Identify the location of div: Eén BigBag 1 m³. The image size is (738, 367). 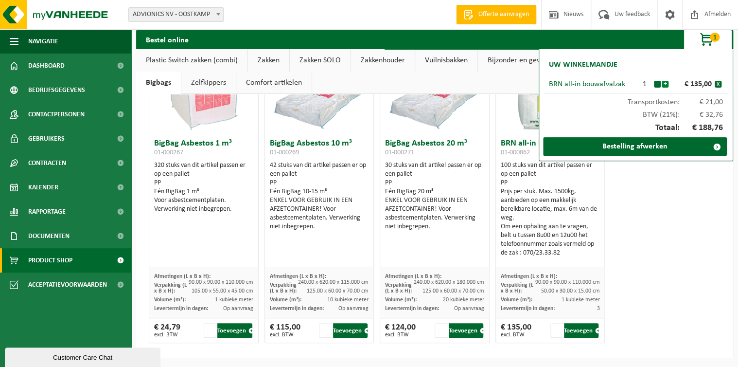
(204, 192).